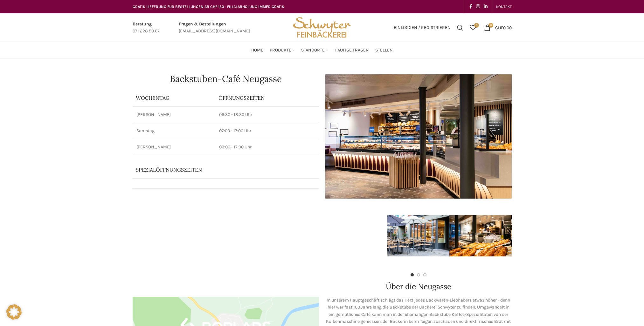 Image resolution: width=644 pixels, height=326 pixels. What do you see at coordinates (257, 50) in the screenshot?
I see `a: Home` at bounding box center [257, 50].